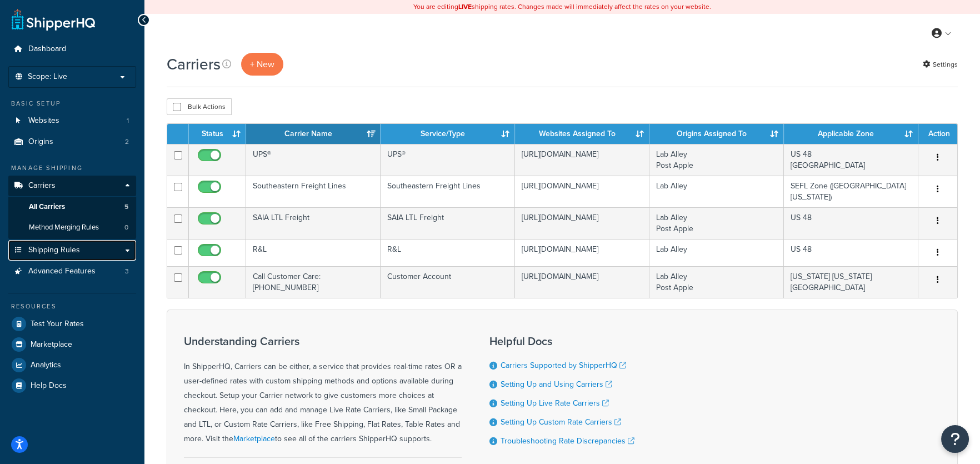 This screenshot has width=980, height=464. What do you see at coordinates (563, 365) in the screenshot?
I see `a: Carriers Supported by ShipperHQ` at bounding box center [563, 365].